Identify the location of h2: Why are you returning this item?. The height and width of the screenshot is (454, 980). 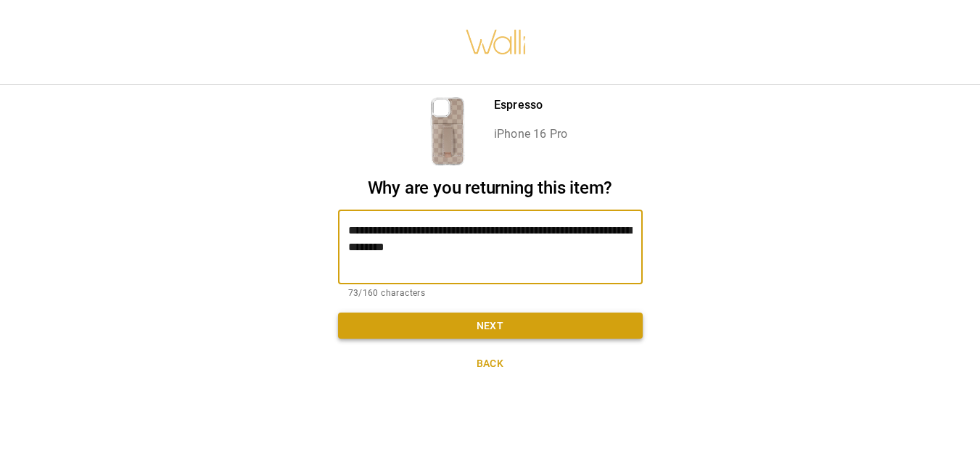
(490, 188).